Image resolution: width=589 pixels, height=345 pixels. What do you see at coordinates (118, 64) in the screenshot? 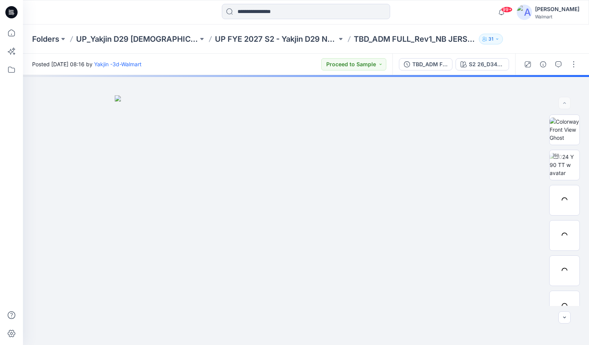
I see `a: Yakjin -3d-Walmart` at bounding box center [118, 64].